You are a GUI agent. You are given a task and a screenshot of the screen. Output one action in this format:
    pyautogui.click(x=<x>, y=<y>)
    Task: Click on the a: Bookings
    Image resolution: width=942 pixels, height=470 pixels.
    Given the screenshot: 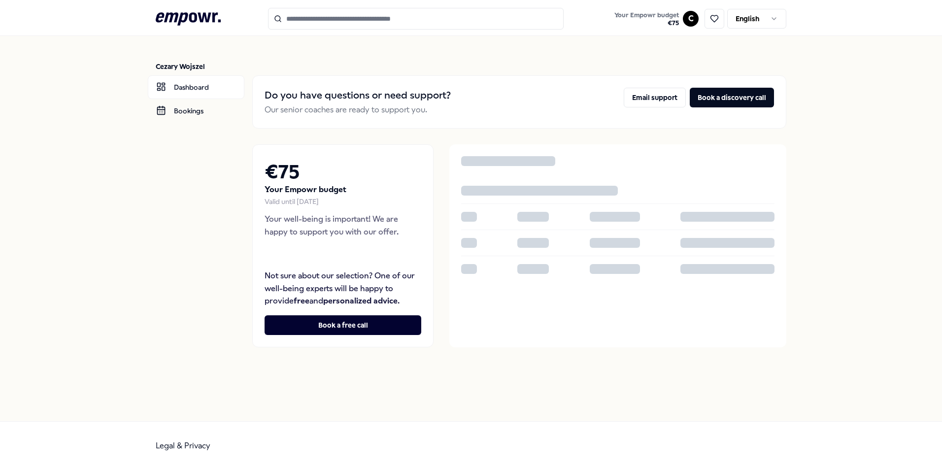 What is the action you would take?
    pyautogui.click(x=196, y=111)
    